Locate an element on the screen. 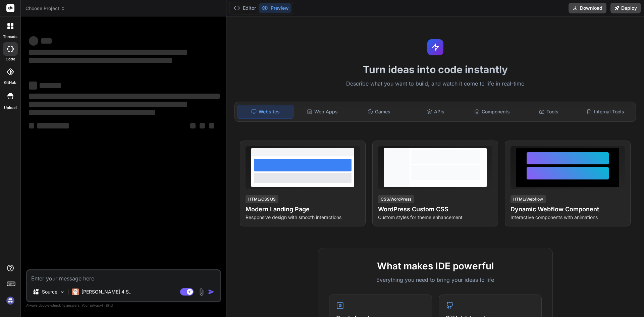 This screenshot has width=644, height=317. div: HTML/Webflow is located at coordinates (528, 199).